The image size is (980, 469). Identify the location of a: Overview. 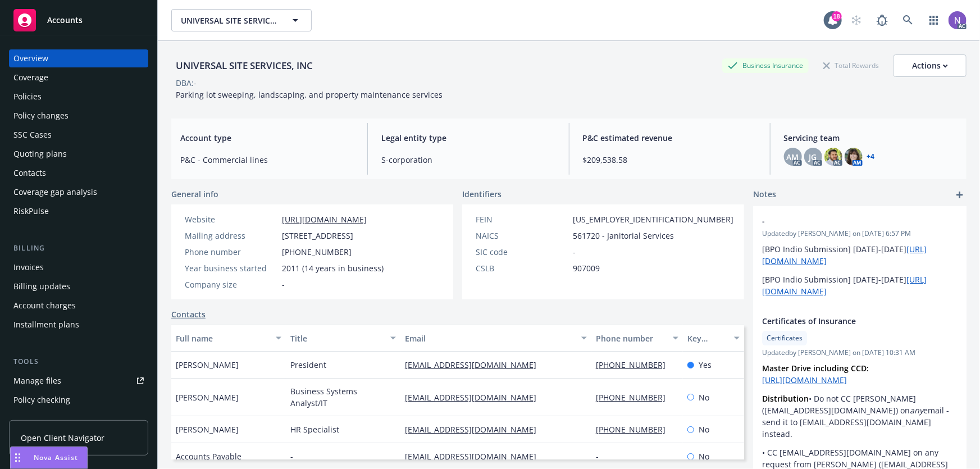
(79, 58).